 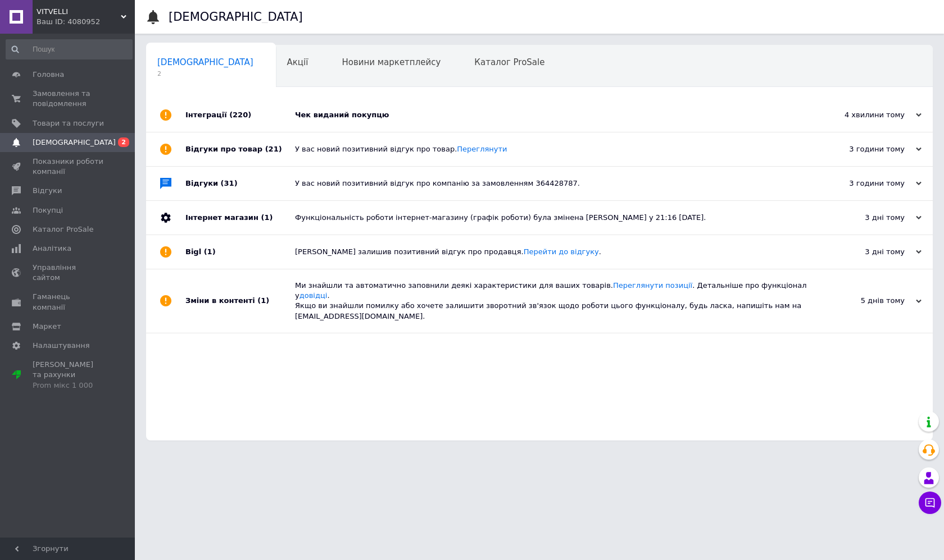 I want to click on button: Чат з покупцем, so click(x=930, y=503).